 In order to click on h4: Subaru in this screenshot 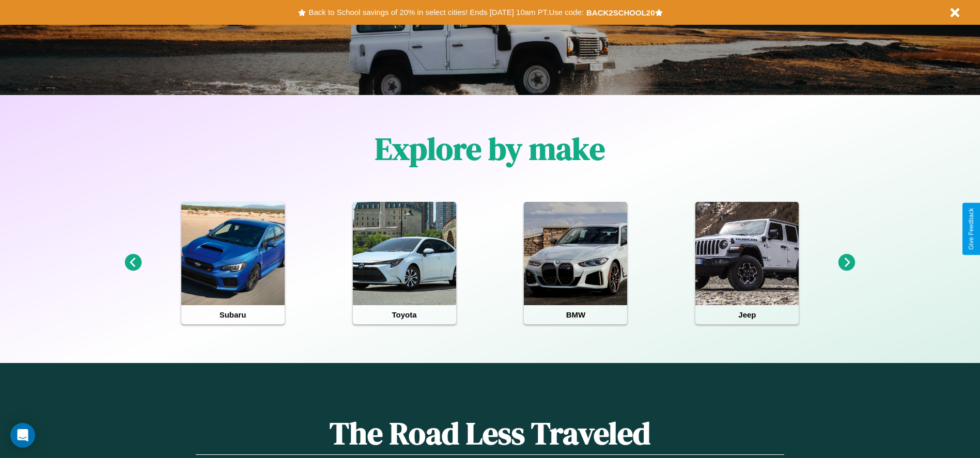, I will do `click(233, 315)`.